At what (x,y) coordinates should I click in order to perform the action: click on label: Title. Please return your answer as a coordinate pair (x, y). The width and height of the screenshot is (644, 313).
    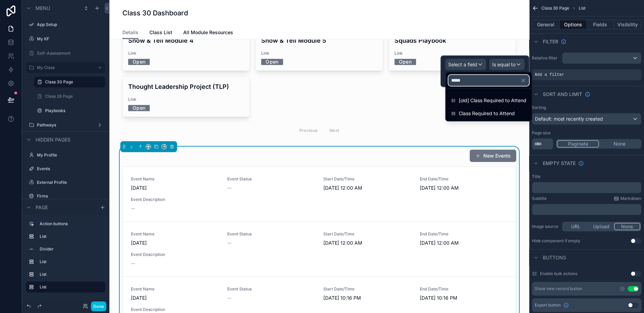
    Looking at the image, I should click on (536, 177).